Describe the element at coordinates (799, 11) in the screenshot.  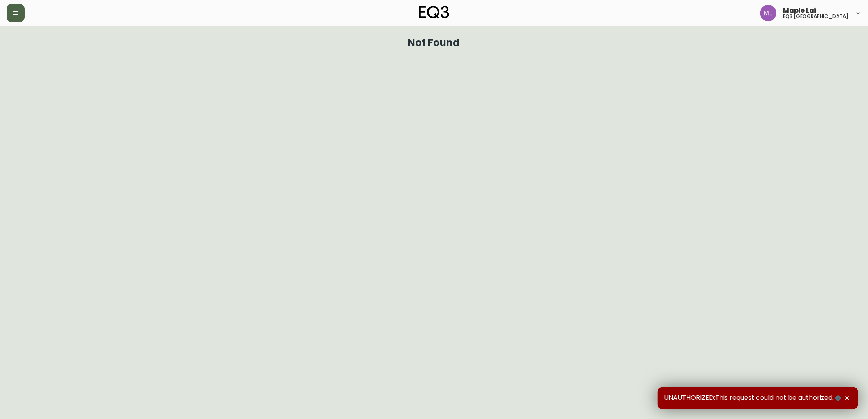
I see `span: Maple Lai` at that location.